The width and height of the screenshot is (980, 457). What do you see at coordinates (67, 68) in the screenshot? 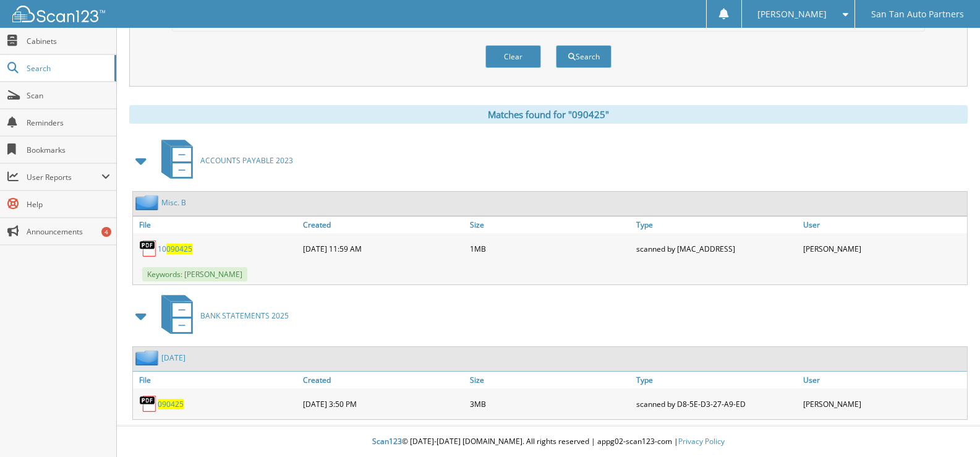
I see `span: Search` at bounding box center [67, 68].